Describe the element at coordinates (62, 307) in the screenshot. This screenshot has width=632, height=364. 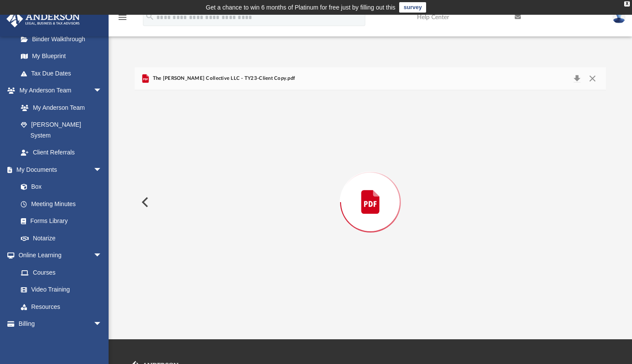
I see `a: Resources` at that location.